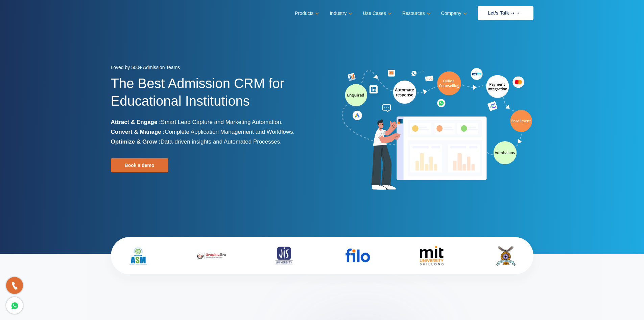 The image size is (644, 320). Describe the element at coordinates (136, 122) in the screenshot. I see `b: Attract & Engage :` at that location.